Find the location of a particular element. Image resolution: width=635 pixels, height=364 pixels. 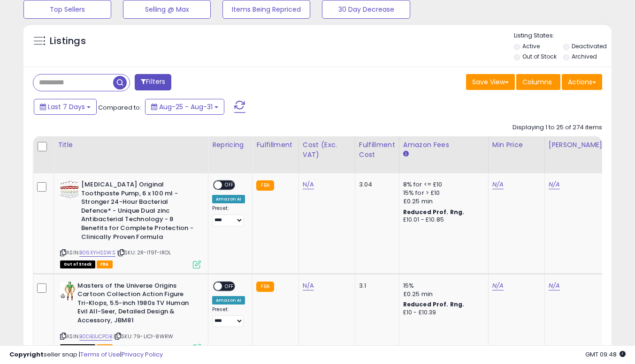

img: 516k+WhYgRL._SL40_.jpg is located at coordinates (69, 190).